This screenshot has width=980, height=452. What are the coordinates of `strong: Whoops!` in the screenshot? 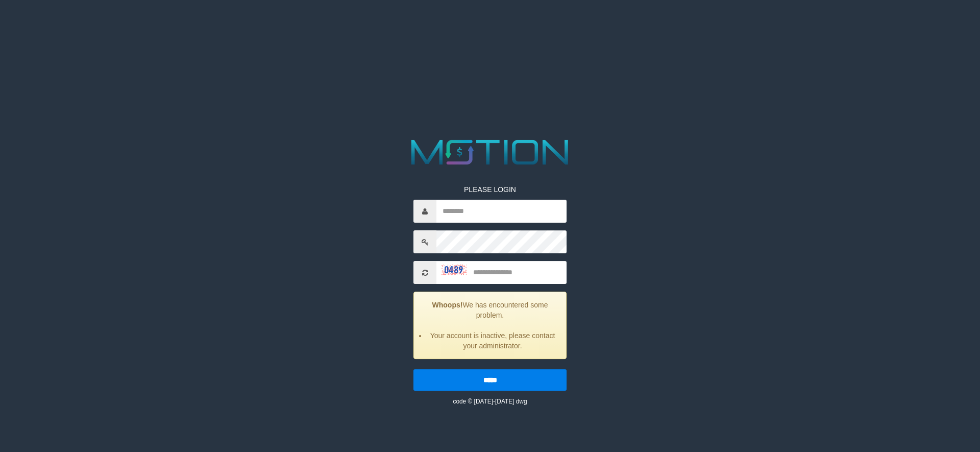 It's located at (447, 305).